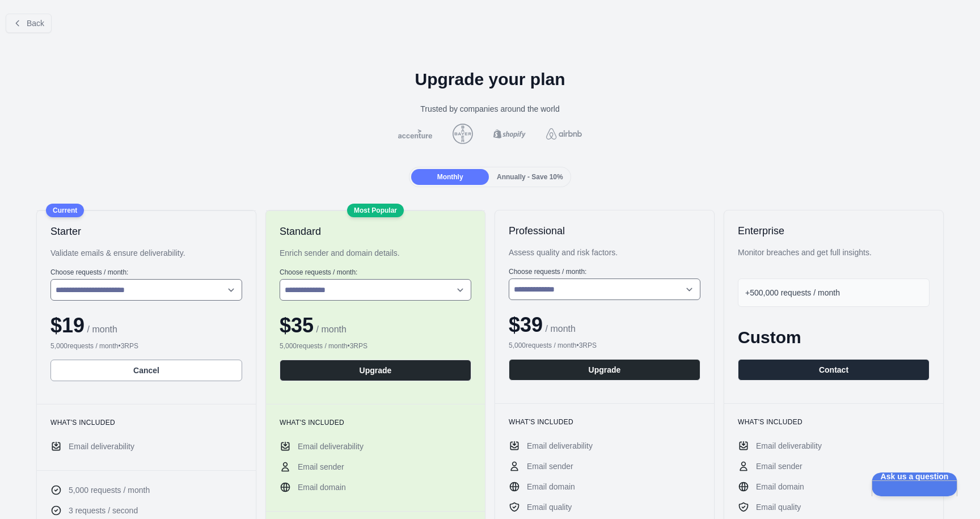 Image resolution: width=980 pixels, height=519 pixels. Describe the element at coordinates (375, 232) in the screenshot. I see `h2: Standard` at that location.